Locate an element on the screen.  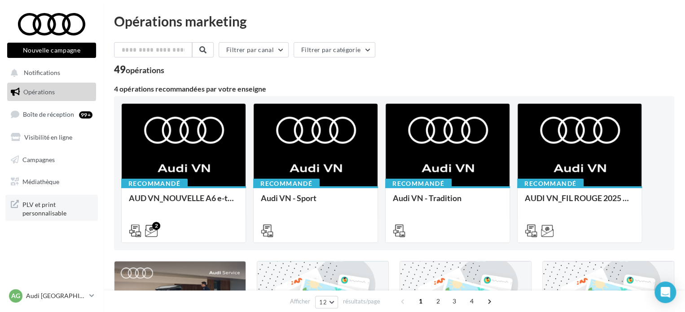
a: PLV et print personnalisable is located at coordinates (52, 208).